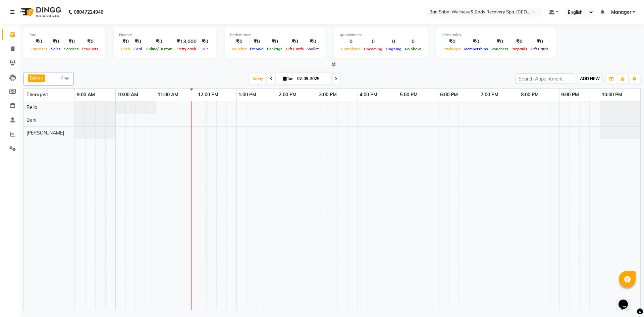 The width and height of the screenshot is (644, 317). What do you see at coordinates (569, 95) in the screenshot?
I see `a: 9:00 PM` at bounding box center [569, 95].